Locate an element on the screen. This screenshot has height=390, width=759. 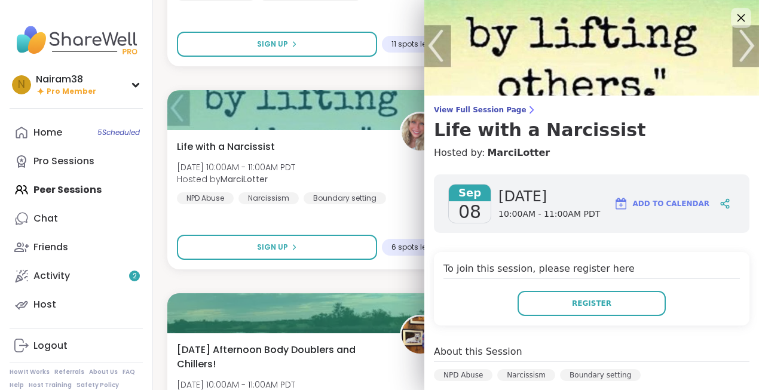
a: Help is located at coordinates (17, 386).